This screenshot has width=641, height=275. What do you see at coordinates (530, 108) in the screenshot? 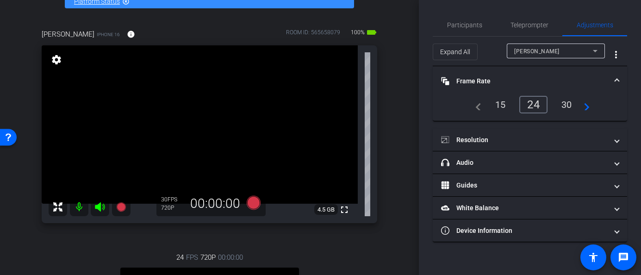
I see `div: Frame Rate` at bounding box center [530, 108].